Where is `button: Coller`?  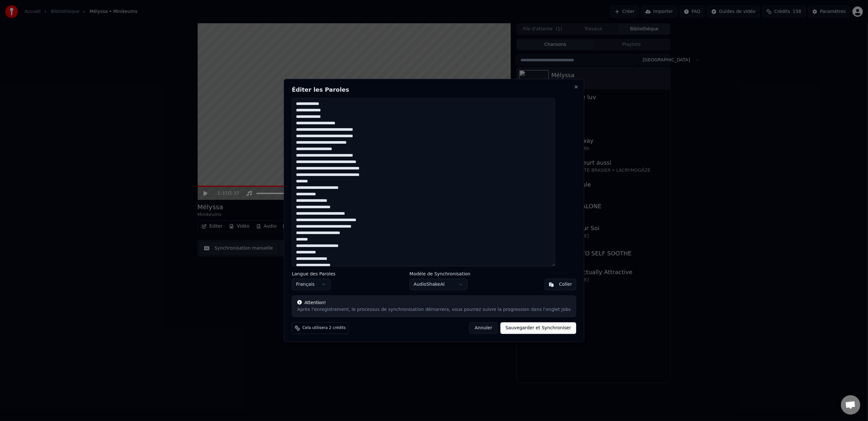
button: Coller is located at coordinates (560, 284).